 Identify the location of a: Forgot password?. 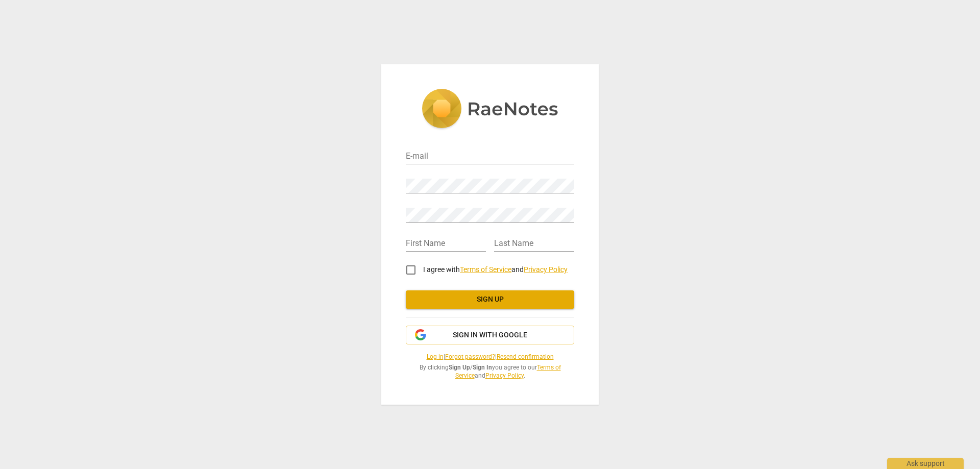
(470, 357).